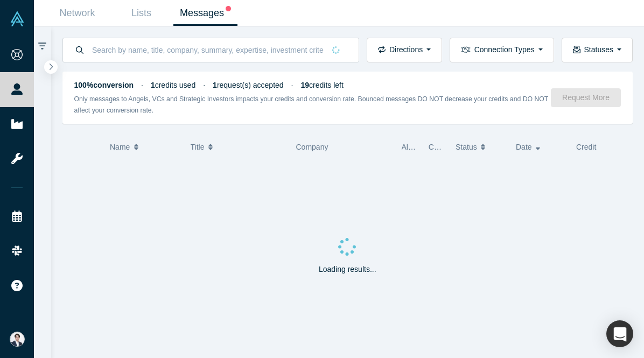 Image resolution: width=644 pixels, height=358 pixels. Describe the element at coordinates (205, 13) in the screenshot. I see `a: Messages` at that location.